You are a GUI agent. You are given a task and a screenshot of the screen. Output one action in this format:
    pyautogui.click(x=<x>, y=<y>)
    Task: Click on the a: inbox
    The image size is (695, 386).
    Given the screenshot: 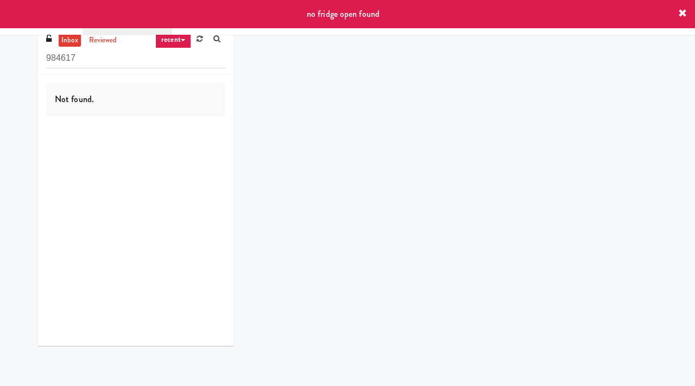 What is the action you would take?
    pyautogui.click(x=69, y=40)
    